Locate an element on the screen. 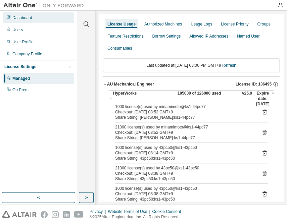 The image size is (287, 224). div: Feature Restrictions is located at coordinates (125, 36).